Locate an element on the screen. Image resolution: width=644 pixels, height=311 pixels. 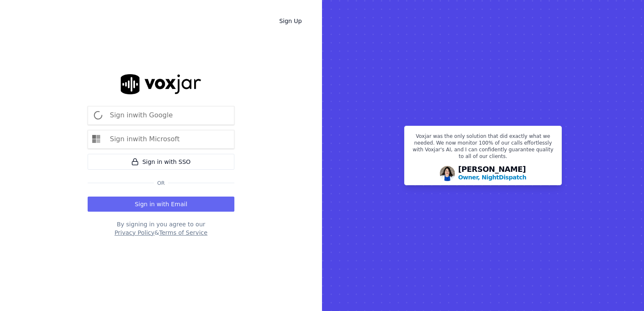
img: logo is located at coordinates (161, 84).